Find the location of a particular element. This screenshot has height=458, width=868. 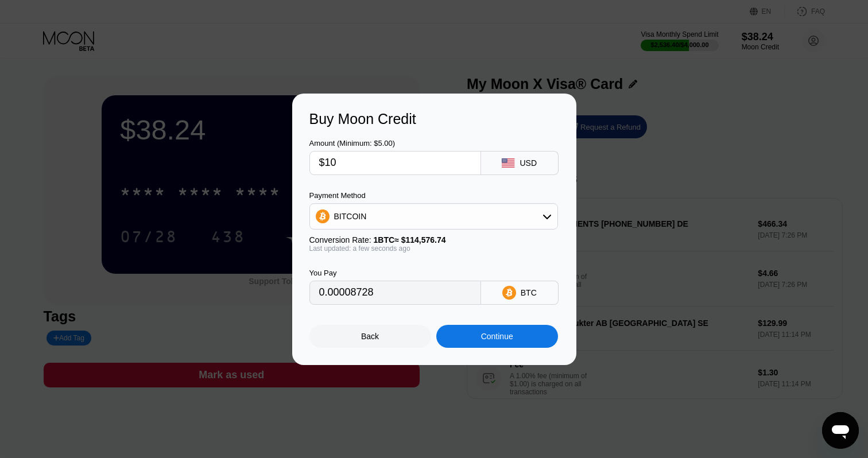

span: 1 BTC ≈ $114,576.74 is located at coordinates (409, 240).